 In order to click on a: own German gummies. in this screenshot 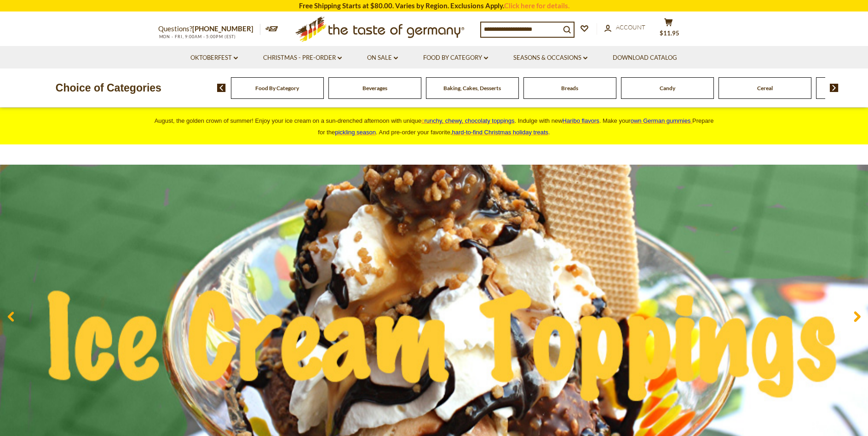, I will do `click(662, 120)`.